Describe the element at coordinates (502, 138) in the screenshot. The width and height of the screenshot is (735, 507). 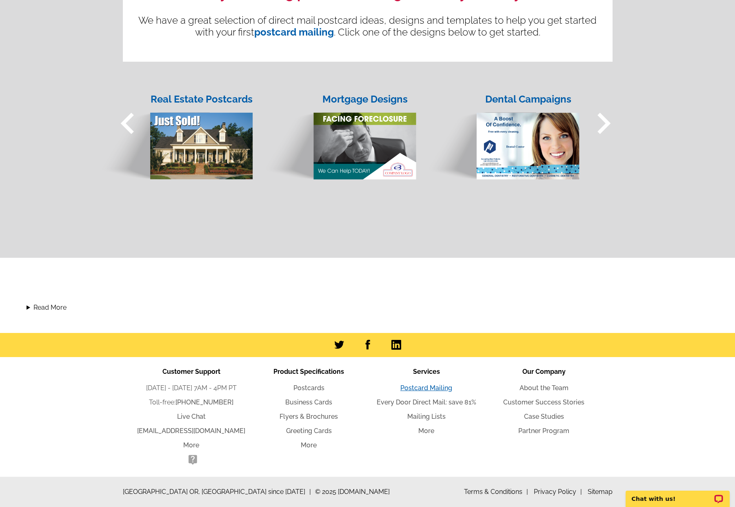
I see `img: dental.png` at that location.